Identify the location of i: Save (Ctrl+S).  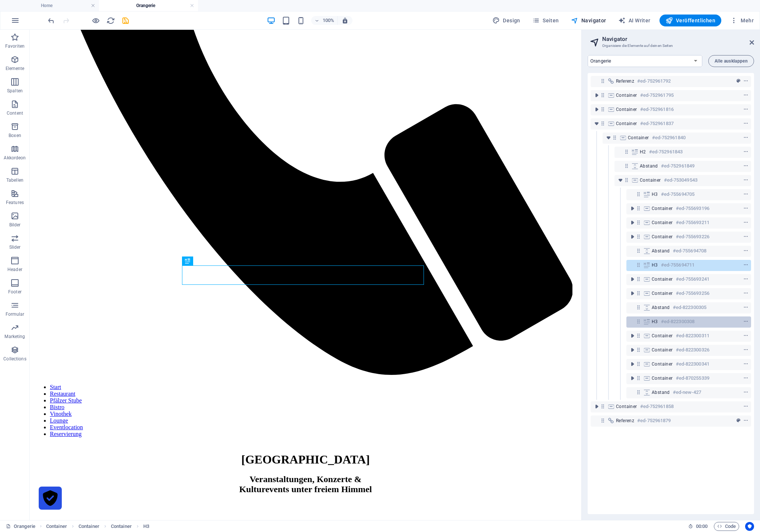
(125, 21).